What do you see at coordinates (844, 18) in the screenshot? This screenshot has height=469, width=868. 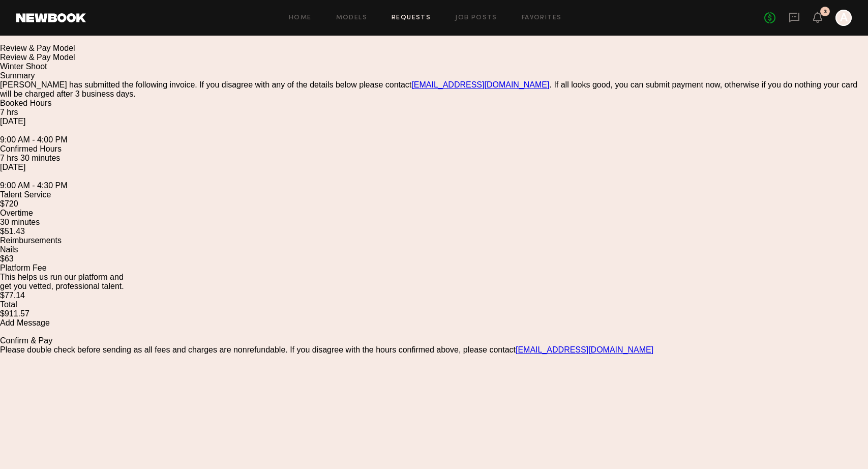 I see `a: A` at bounding box center [844, 18].